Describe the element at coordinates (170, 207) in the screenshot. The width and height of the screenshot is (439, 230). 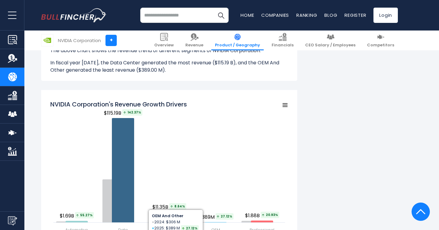
I see `span: $11.35B` at that location.